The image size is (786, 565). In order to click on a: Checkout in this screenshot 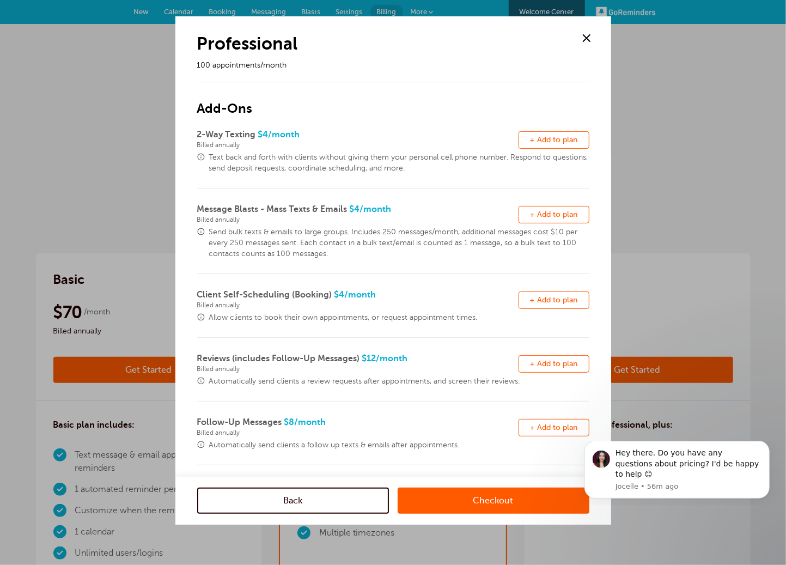, I will do `click(493, 501)`.